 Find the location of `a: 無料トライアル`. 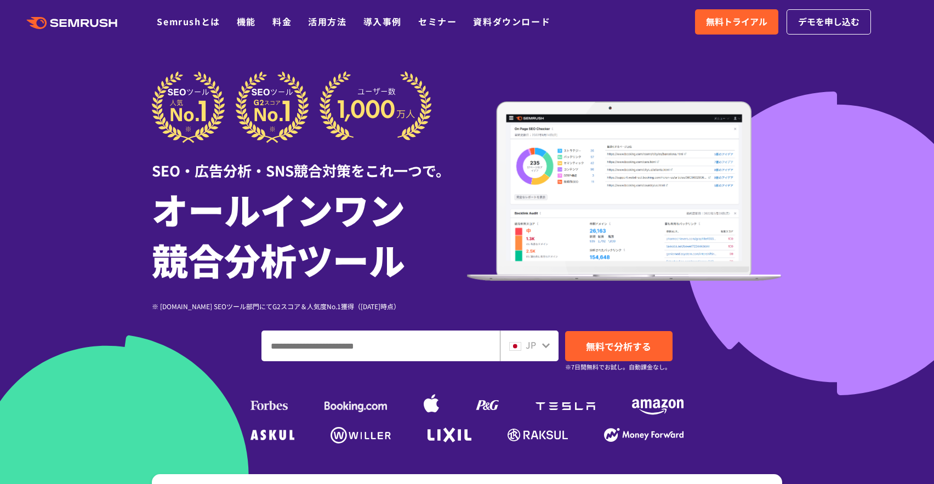

a: 無料トライアル is located at coordinates (737, 22).